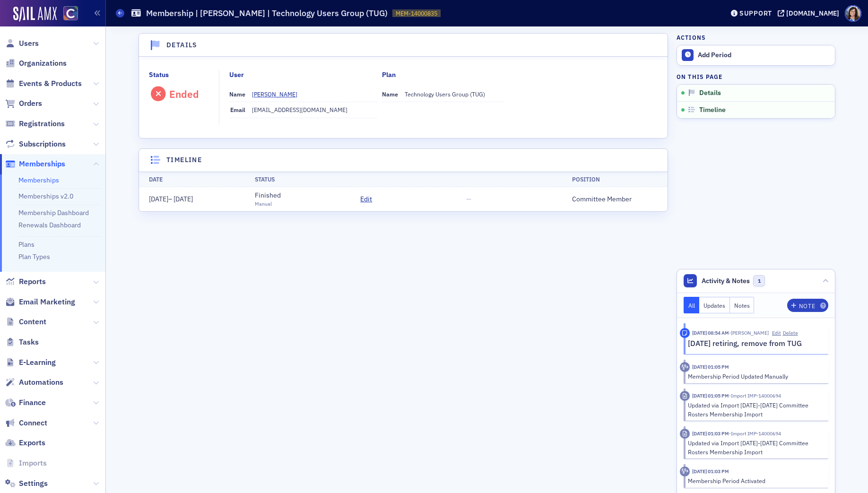  What do you see at coordinates (42, 123) in the screenshot?
I see `span: Registrations` at bounding box center [42, 123].